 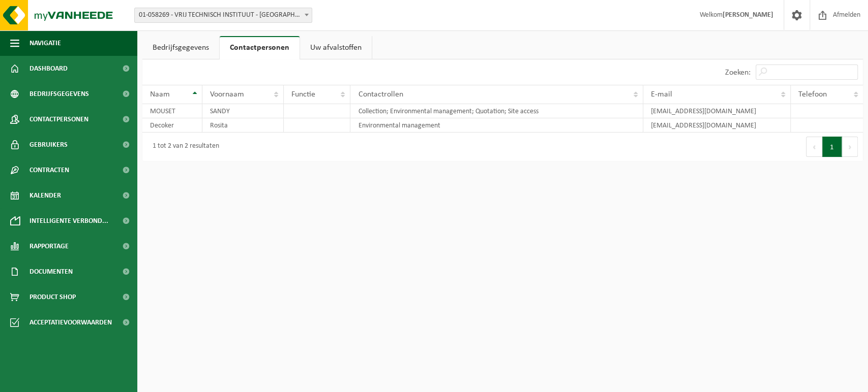 What do you see at coordinates (814, 147) in the screenshot?
I see `button: Previous` at bounding box center [814, 147].